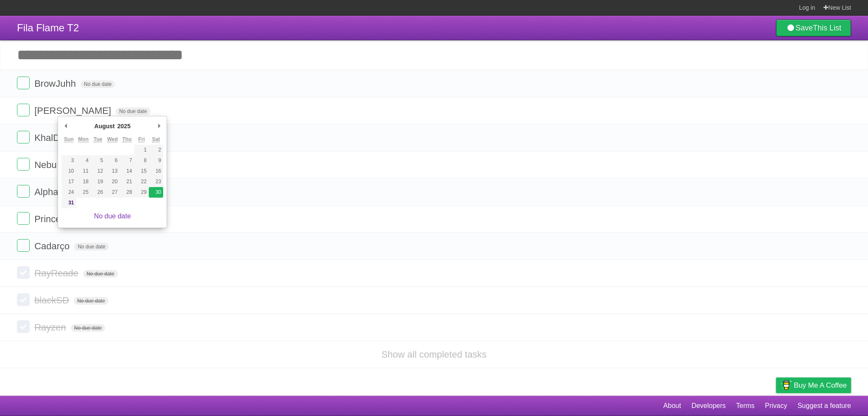 The height and width of the screenshot is (416, 868). I want to click on div: August, so click(105, 126).